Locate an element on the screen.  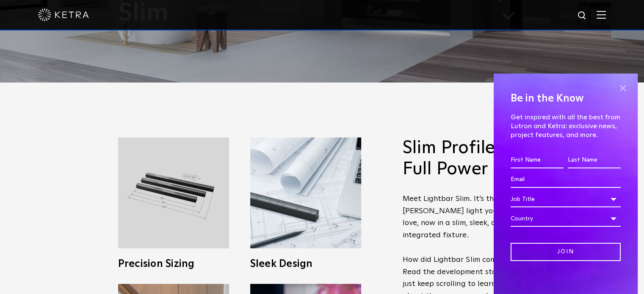
h2: Slim Profile, Full Power is located at coordinates (468, 158).